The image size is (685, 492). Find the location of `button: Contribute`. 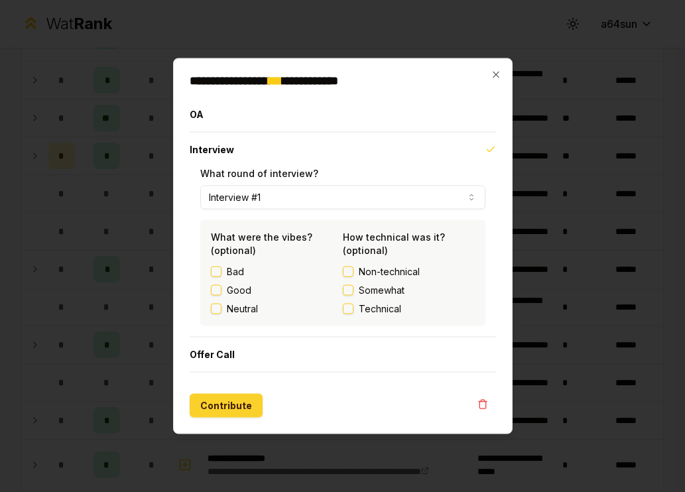

button: Contribute is located at coordinates (226, 406).